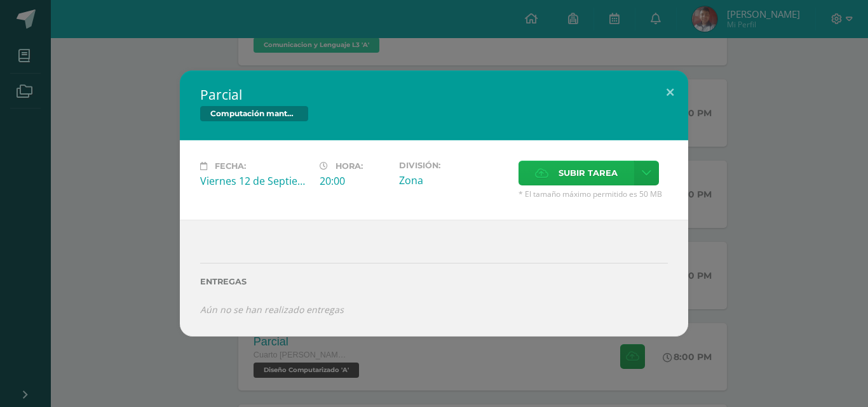  What do you see at coordinates (255, 181) in the screenshot?
I see `div: Viernes 12 de Septiembre` at bounding box center [255, 181].